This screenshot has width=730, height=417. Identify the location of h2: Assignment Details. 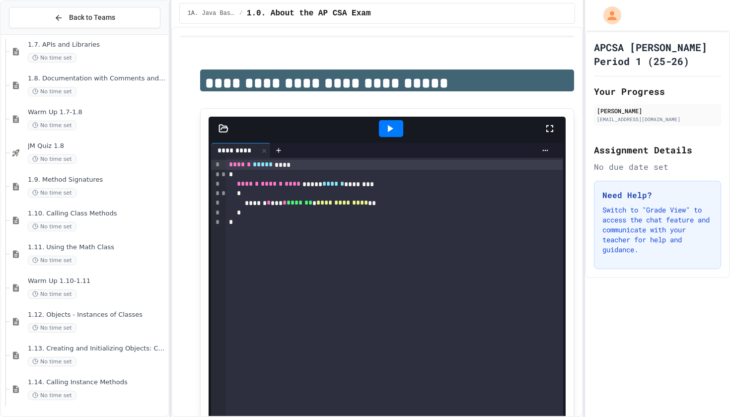
(658, 150).